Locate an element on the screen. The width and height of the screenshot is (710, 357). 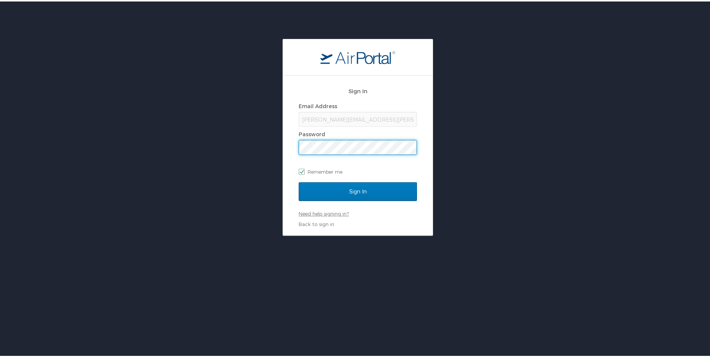
a: Back to sign in is located at coordinates (316, 223).